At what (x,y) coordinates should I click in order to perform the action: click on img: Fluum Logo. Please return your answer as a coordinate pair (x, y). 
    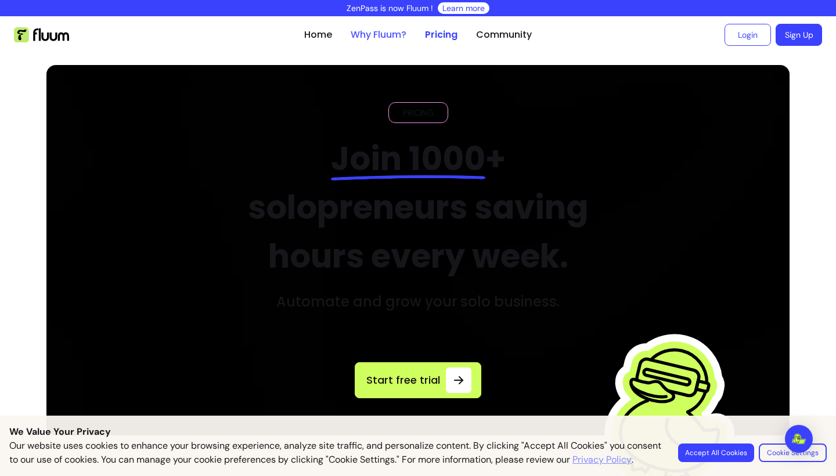
    Looking at the image, I should click on (41, 35).